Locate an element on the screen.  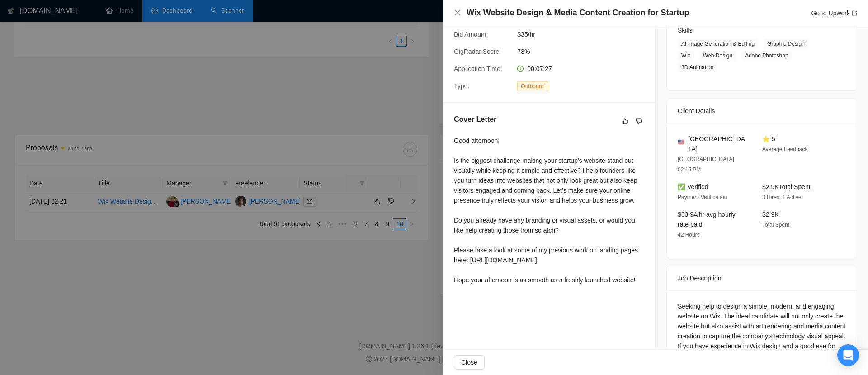
h4: Wix Website Design & Media Content Creation for Startup is located at coordinates (578, 12).